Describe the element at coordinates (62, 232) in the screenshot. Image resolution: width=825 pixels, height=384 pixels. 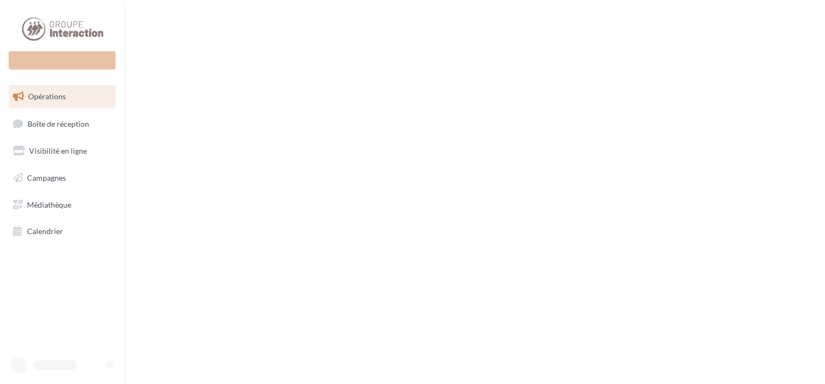
I see `a: Calendrier` at that location.